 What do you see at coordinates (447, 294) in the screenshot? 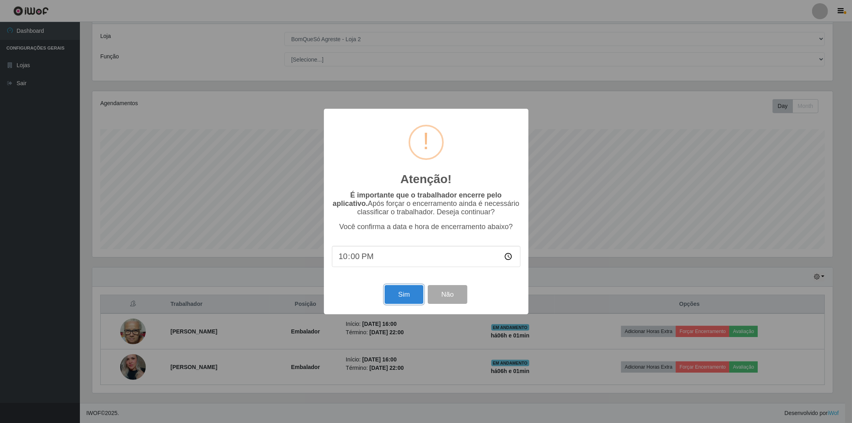
I see `button: Não` at bounding box center [447, 294].